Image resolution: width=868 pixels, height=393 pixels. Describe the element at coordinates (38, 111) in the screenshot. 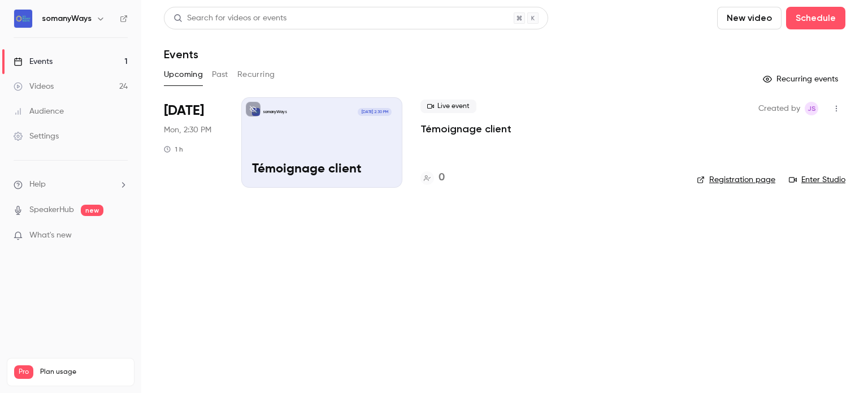

I see `div: Audience` at that location.